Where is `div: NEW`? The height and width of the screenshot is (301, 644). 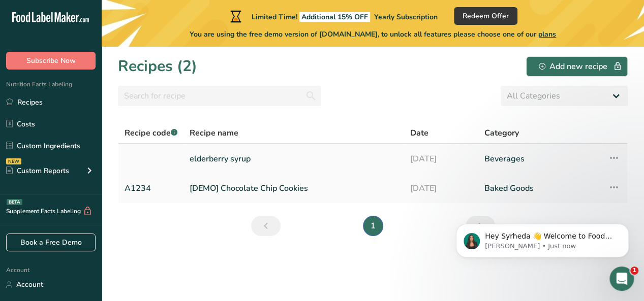 div: NEW is located at coordinates (14, 162).